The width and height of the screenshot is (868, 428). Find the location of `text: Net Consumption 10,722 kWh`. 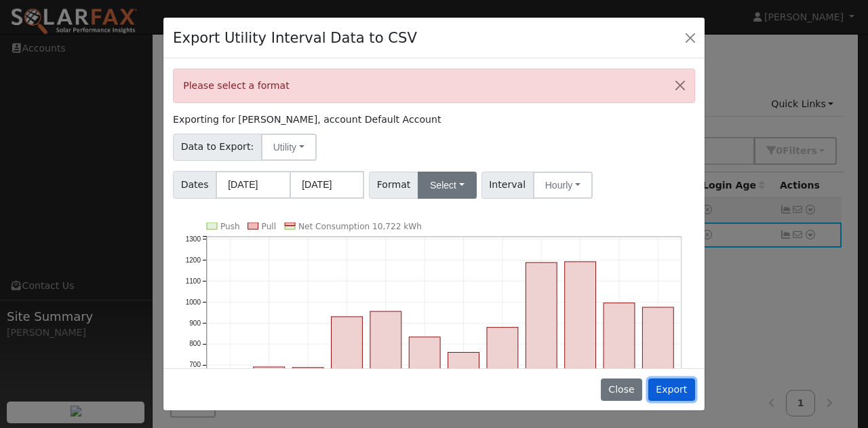

text: Net Consumption 10,722 kWh is located at coordinates (360, 227).